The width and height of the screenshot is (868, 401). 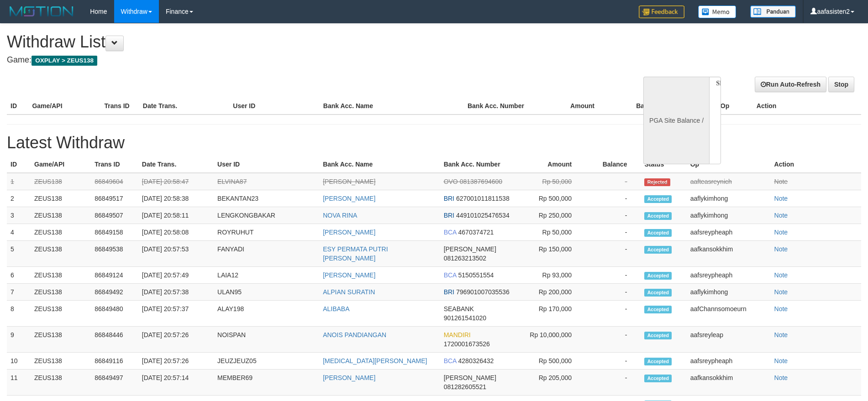 I want to click on td: aafkansokkhim, so click(x=728, y=382).